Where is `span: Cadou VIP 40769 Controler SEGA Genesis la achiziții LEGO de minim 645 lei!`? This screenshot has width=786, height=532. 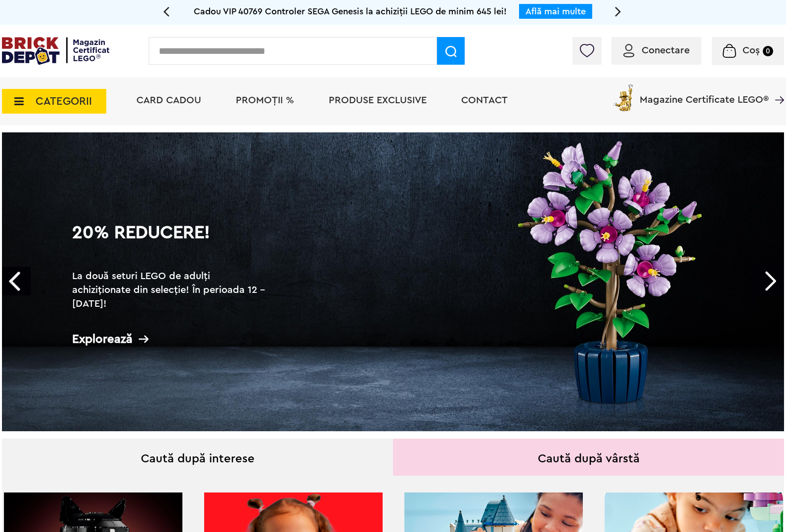
span: Cadou VIP 40769 Controler SEGA Genesis la achiziții LEGO de minim 645 lei! is located at coordinates (350, 11).